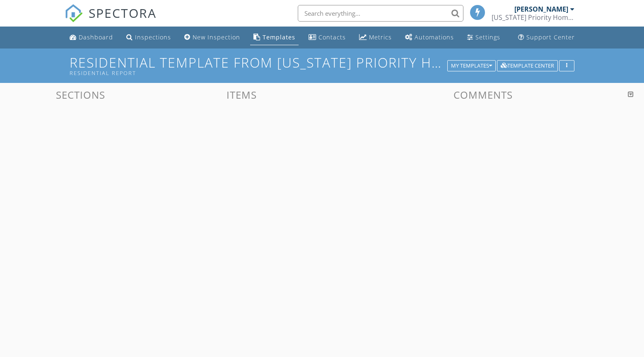 This screenshot has width=644, height=357. What do you see at coordinates (533, 17) in the screenshot?
I see `div: Colorado Priority Home Inspection` at bounding box center [533, 17].